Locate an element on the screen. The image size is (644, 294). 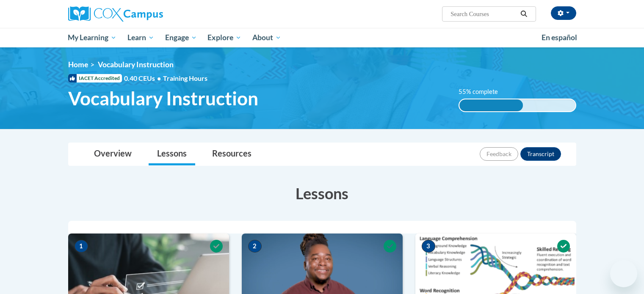
span: 0.40 CEUs is located at coordinates (143, 78).